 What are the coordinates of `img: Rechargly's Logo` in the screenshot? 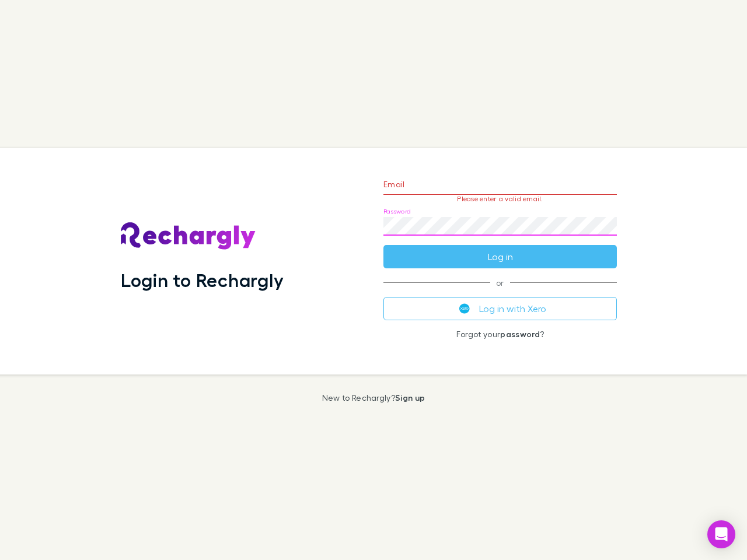 It's located at (189, 236).